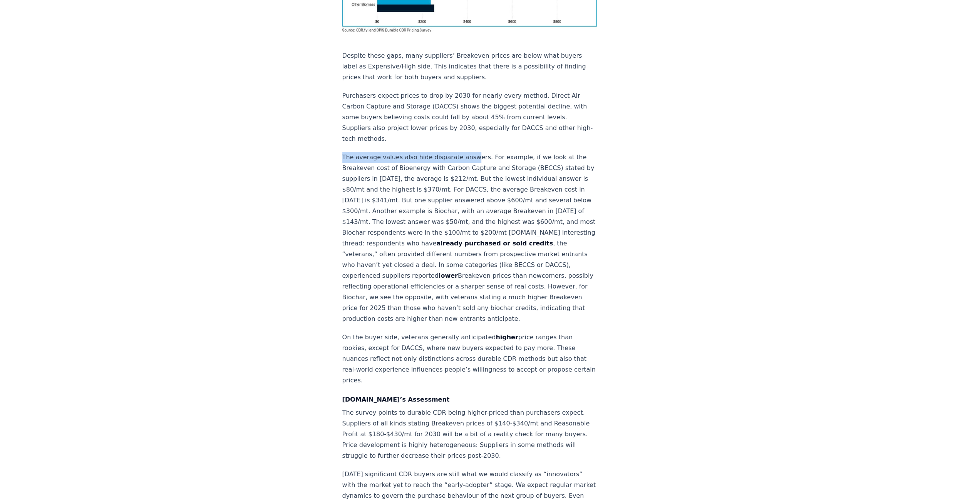 This screenshot has height=502, width=980. I want to click on p: Despite these gaps, many suppliers’ Breakeven prices are below what buyers label as Expensive/Hig..., so click(470, 67).